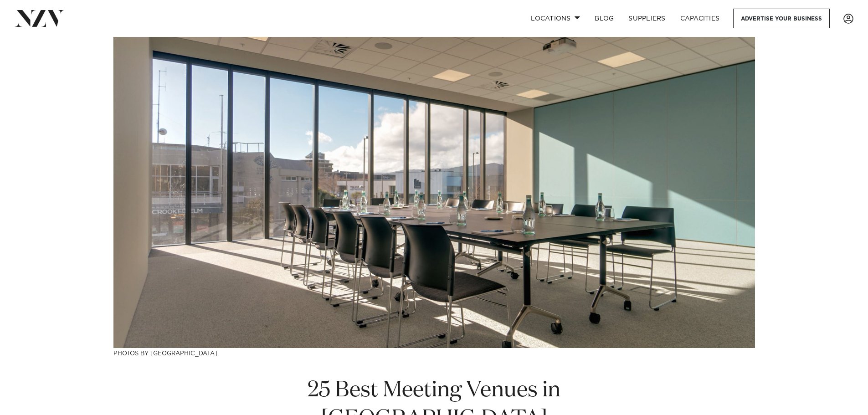 This screenshot has height=415, width=868. I want to click on a: Capacities, so click(700, 18).